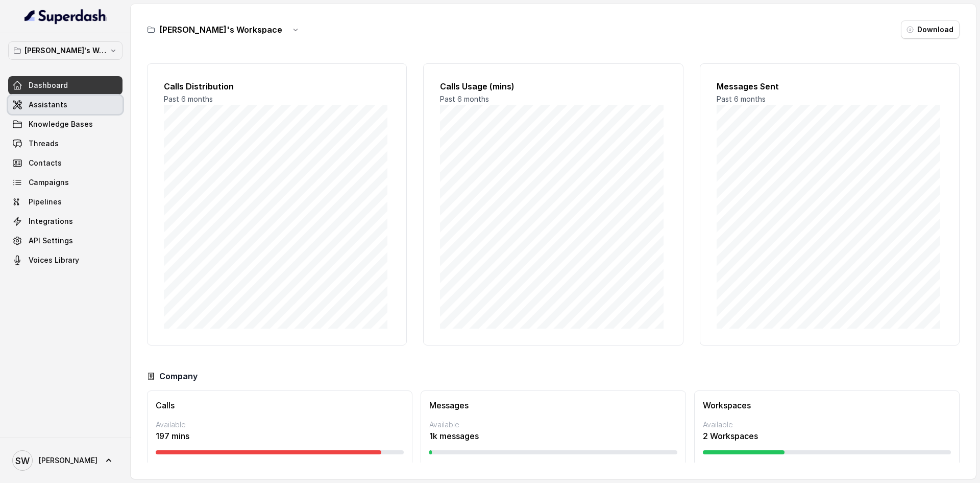  Describe the element at coordinates (61, 124) in the screenshot. I see `span: Knowledge Bases` at that location.